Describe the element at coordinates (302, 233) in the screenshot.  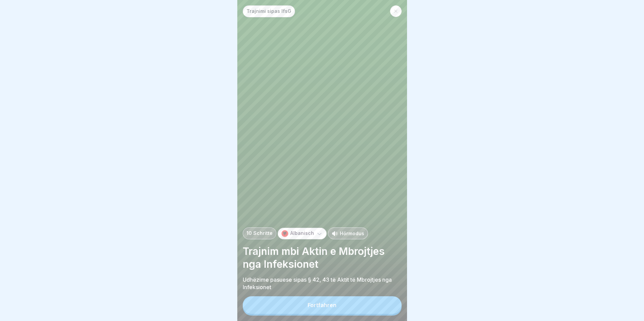
I see `p: Albanisch` at that location.